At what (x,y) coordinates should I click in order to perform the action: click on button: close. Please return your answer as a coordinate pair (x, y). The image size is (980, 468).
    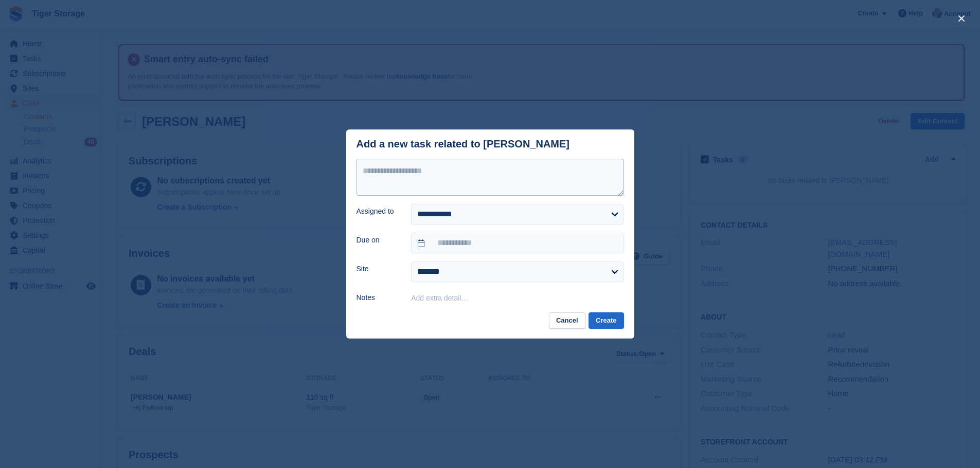
    Looking at the image, I should click on (961, 18).